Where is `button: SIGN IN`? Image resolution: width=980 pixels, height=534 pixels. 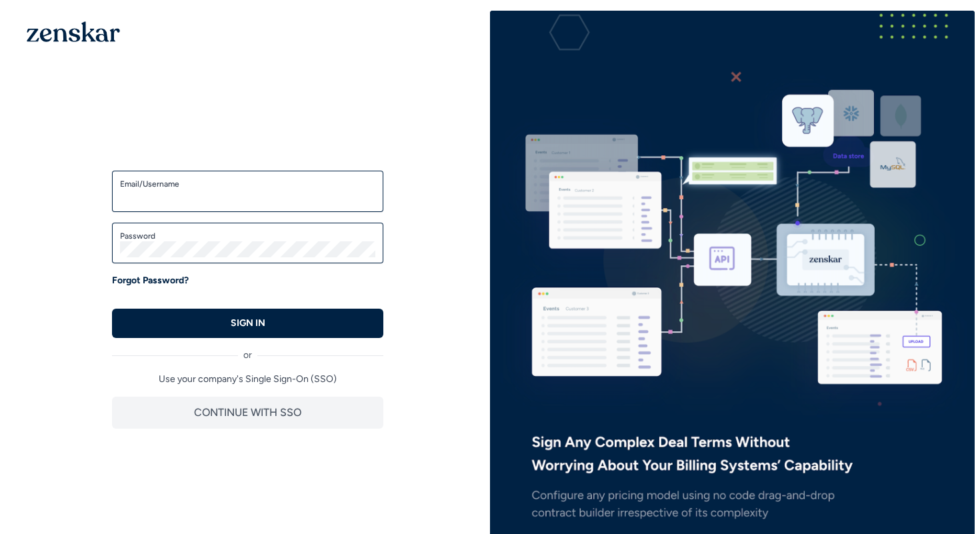 button: SIGN IN is located at coordinates (247, 323).